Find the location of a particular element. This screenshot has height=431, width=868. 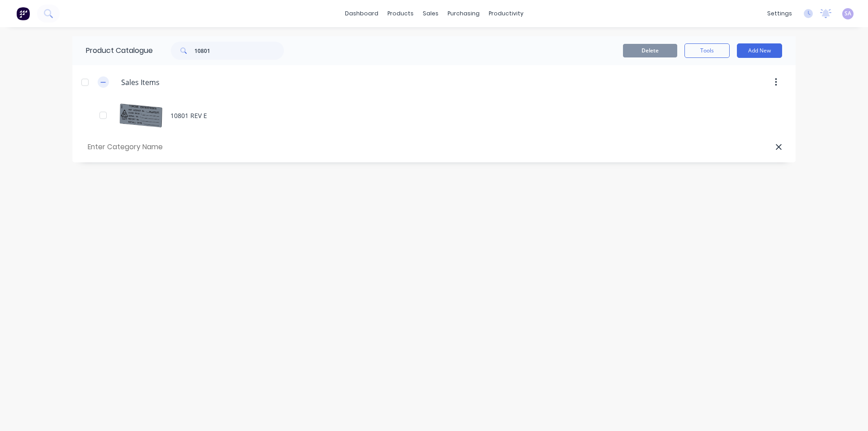

img: Factory is located at coordinates (23, 14).